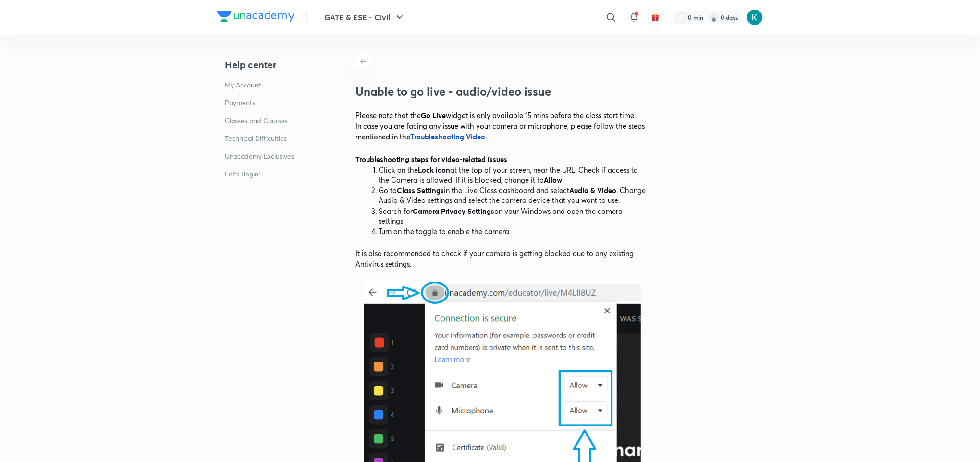 The width and height of the screenshot is (980, 462). I want to click on span: Search for, so click(395, 211).